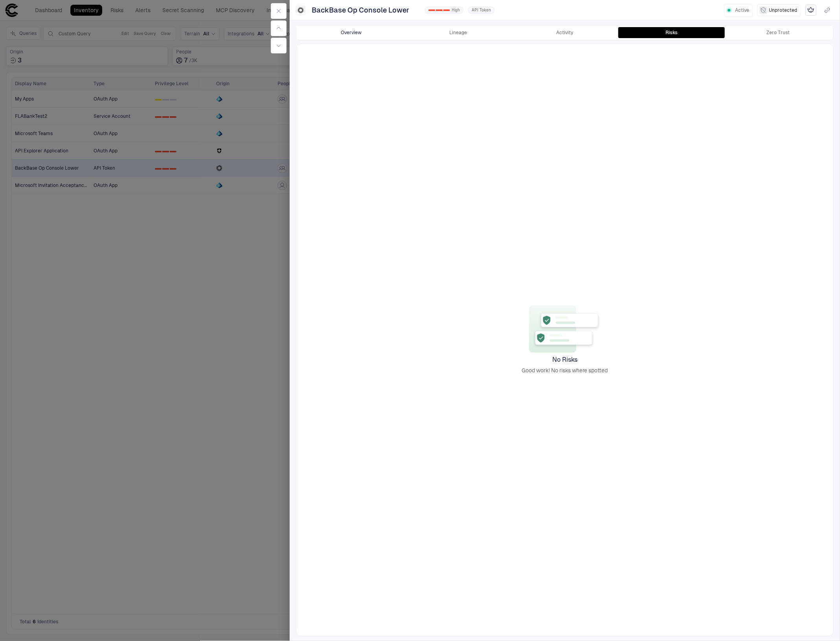 The width and height of the screenshot is (840, 641). Describe the element at coordinates (671, 33) in the screenshot. I see `div: Risks` at that location.